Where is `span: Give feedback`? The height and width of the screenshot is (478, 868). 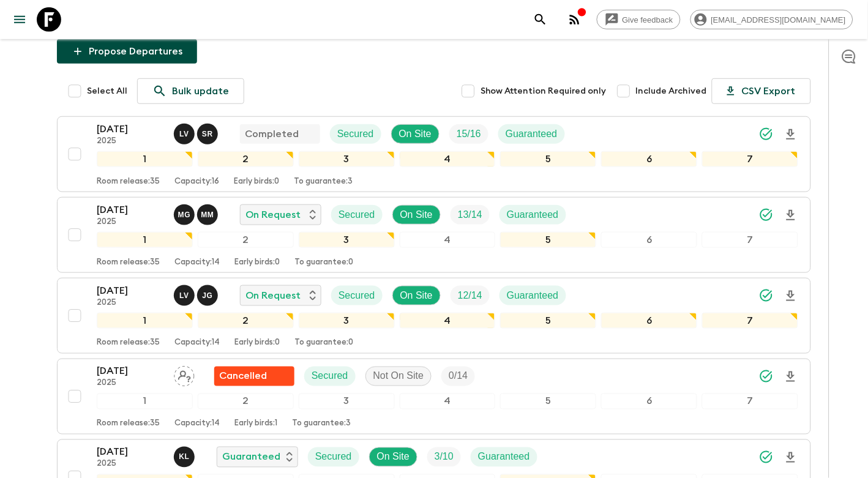 span: Give feedback is located at coordinates (648, 20).